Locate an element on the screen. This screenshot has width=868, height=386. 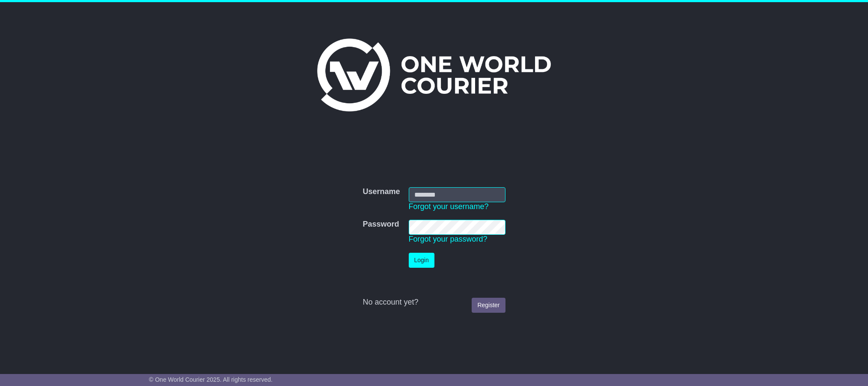
img: One World is located at coordinates (434, 75).